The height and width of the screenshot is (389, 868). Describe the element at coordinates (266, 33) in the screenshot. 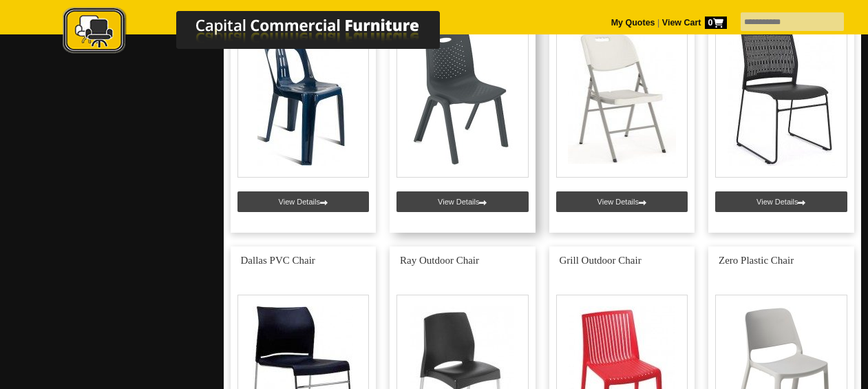

I see `a: Capital Commercial Furniture Logo` at that location.